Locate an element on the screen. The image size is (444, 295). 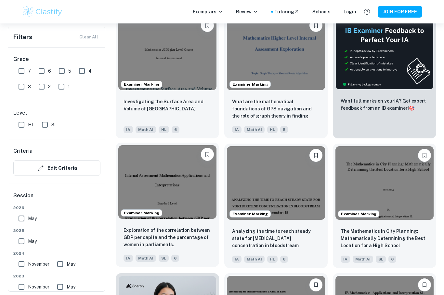
img: Clastify logo is located at coordinates (42, 12).